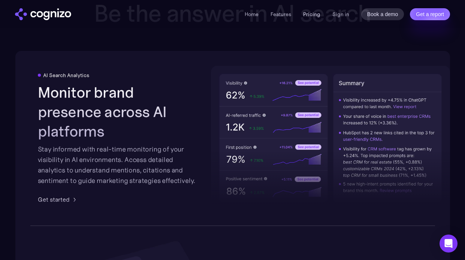 Image resolution: width=465 pixels, height=260 pixels. Describe the element at coordinates (281, 14) in the screenshot. I see `a: Features` at that location.